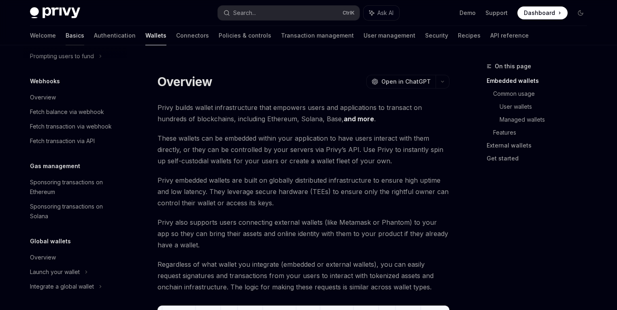 The height and width of the screenshot is (310, 617). Describe the element at coordinates (115, 36) in the screenshot. I see `a: Authentication` at that location.